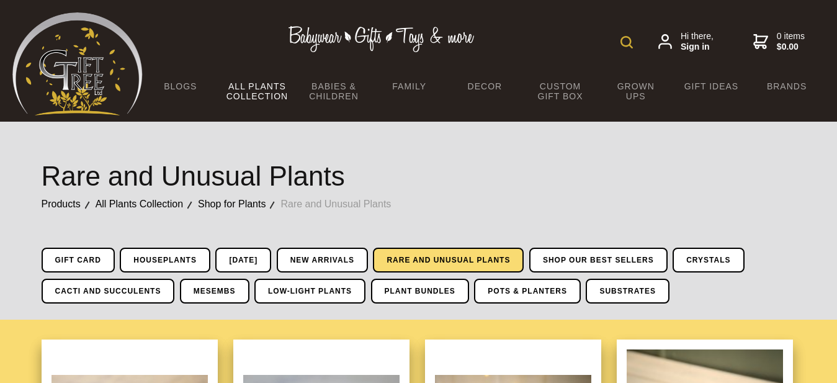  I want to click on a: Decor, so click(485, 86).